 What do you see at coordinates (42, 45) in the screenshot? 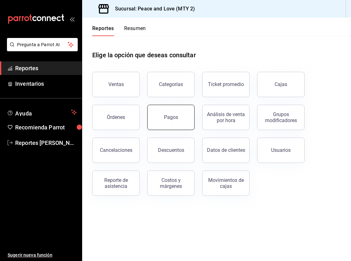
I see `span: Pregunta a Parrot AI` at bounding box center [42, 45].